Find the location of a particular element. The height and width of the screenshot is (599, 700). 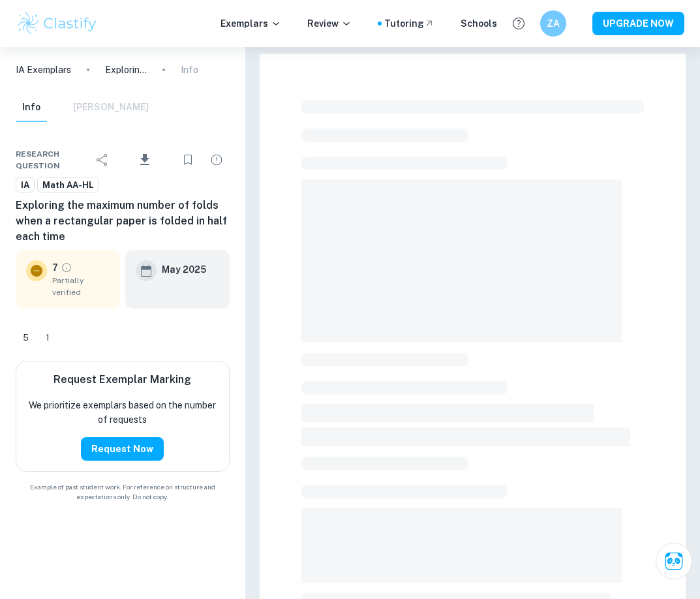

div: Tutoring is located at coordinates (409, 23).